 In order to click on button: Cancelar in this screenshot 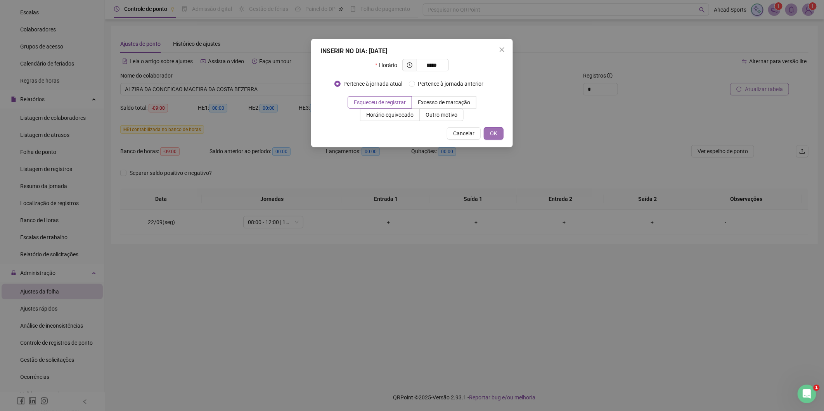, I will do `click(464, 134)`.